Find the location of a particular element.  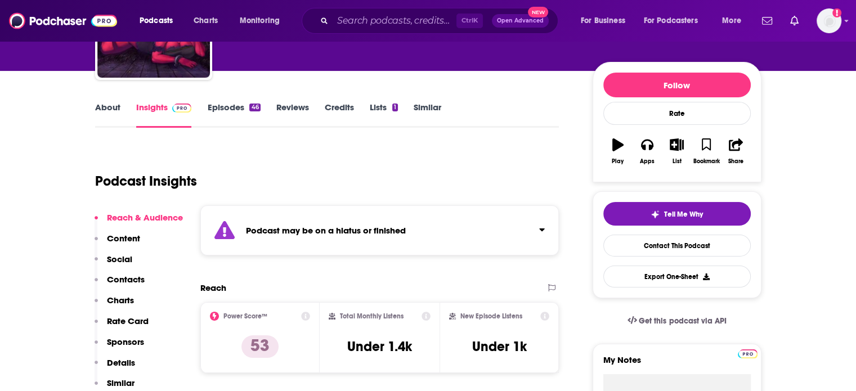

h2: Power Score™ is located at coordinates (245, 316).